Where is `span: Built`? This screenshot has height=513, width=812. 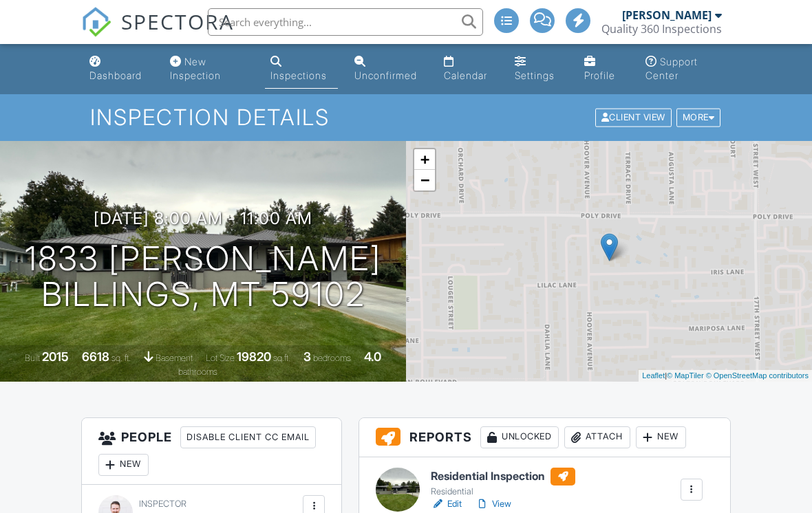
span: Built is located at coordinates (33, 358).